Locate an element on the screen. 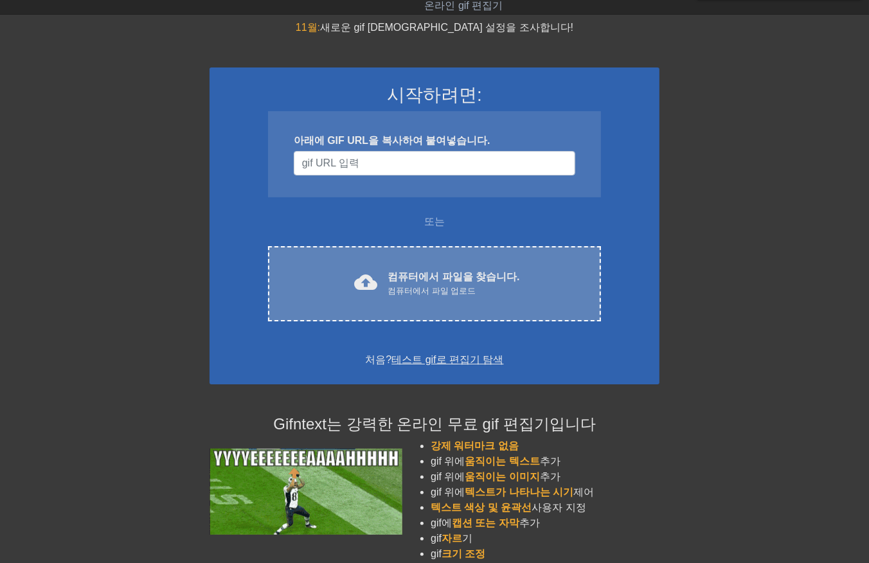 The image size is (869, 563). li: gif에 추가 is located at coordinates (545, 523).